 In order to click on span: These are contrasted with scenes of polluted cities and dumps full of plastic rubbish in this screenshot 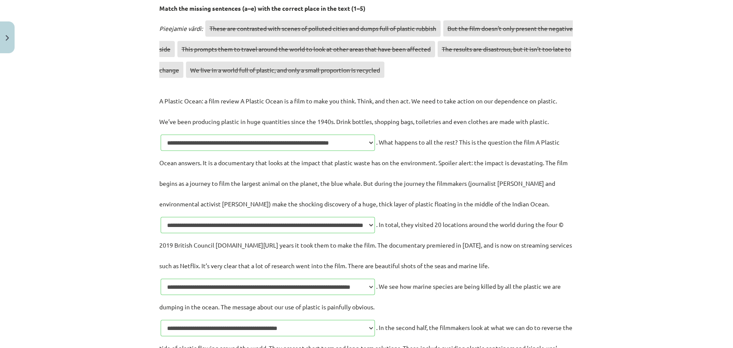, I will do `click(323, 28)`.